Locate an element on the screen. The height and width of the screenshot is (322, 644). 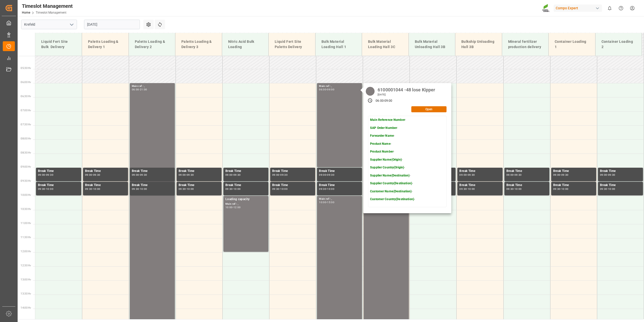
strong: Supplier Country(Destination) is located at coordinates (391, 184).